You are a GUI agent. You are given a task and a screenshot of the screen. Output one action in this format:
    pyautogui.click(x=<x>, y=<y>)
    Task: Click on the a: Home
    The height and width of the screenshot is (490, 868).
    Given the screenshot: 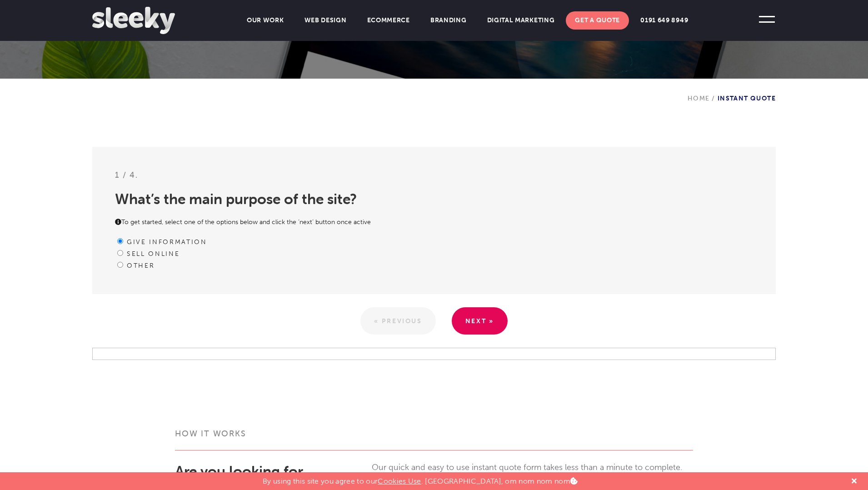 What is the action you would take?
    pyautogui.click(x=698, y=98)
    